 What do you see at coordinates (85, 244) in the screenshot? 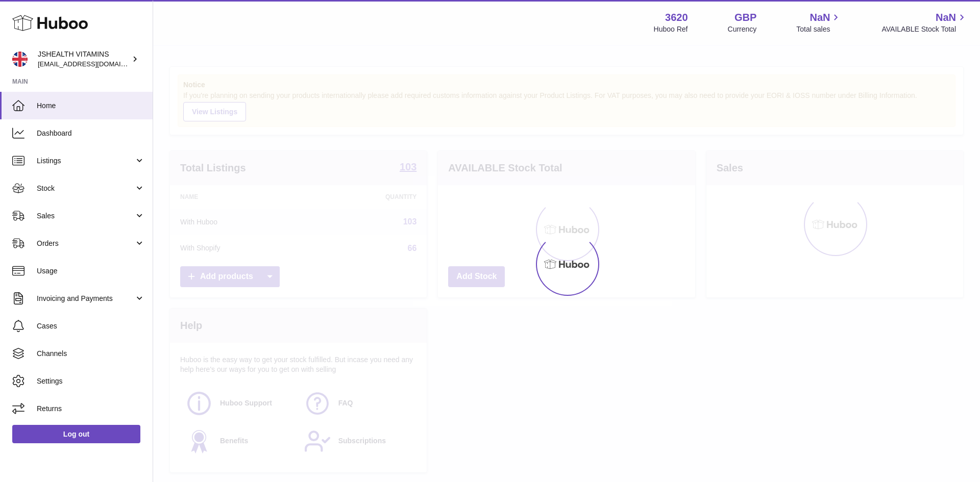
I see `span: Orders` at bounding box center [85, 244].